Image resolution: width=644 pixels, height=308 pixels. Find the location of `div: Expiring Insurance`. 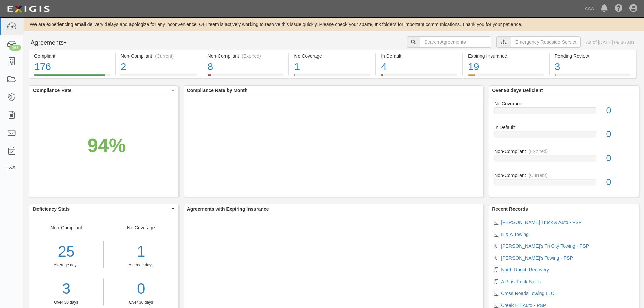

div: Expiring Insurance is located at coordinates (506, 56).